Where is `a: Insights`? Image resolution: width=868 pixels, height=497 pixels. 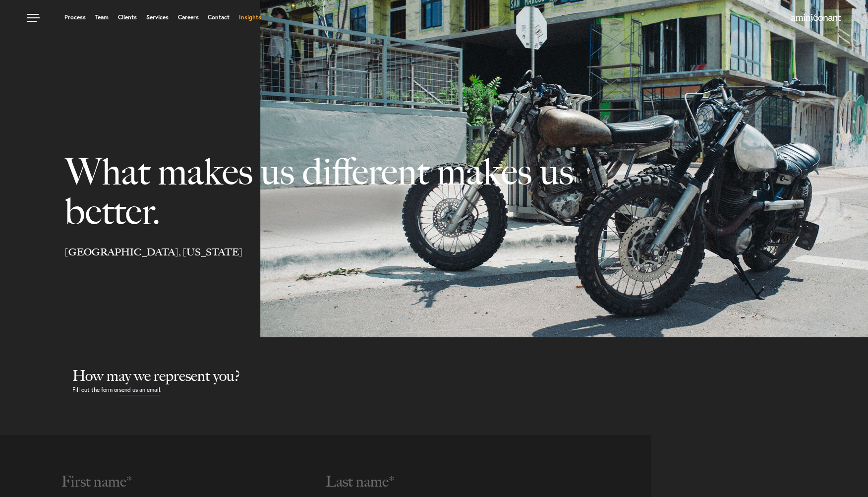 a: Insights is located at coordinates (250, 18).